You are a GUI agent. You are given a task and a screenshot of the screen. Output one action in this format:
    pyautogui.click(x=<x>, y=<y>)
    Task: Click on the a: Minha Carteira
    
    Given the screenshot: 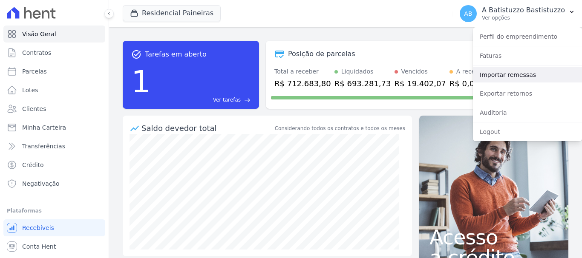 What is the action you would take?
    pyautogui.click(x=54, y=128)
    